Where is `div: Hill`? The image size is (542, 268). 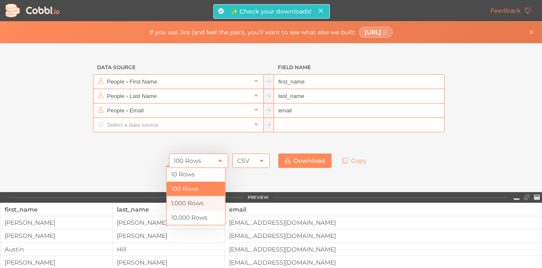
div: Hill is located at coordinates (169, 249).